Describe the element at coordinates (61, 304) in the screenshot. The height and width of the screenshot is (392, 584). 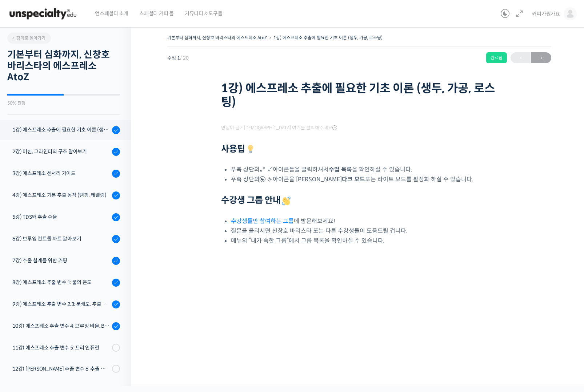
I see `div: 9강) 에스프레소 추출 변수 2,3: 분쇄도, 추출 시간` at that location.